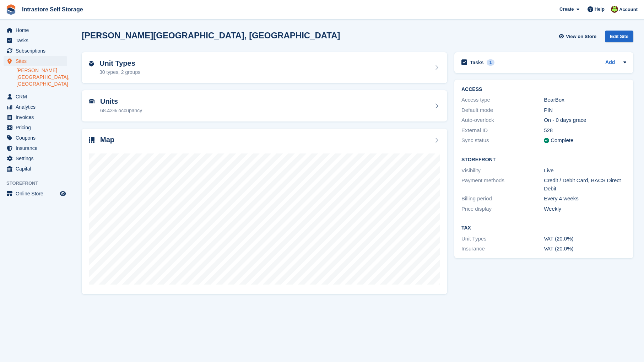  What do you see at coordinates (503, 170) in the screenshot?
I see `div: Visibility` at bounding box center [503, 170].